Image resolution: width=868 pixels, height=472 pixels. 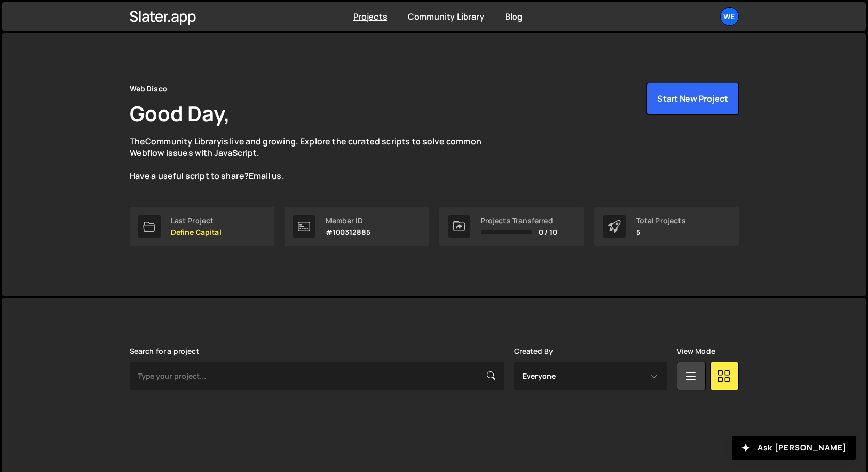 I want to click on div: Total Projects, so click(x=661, y=221).